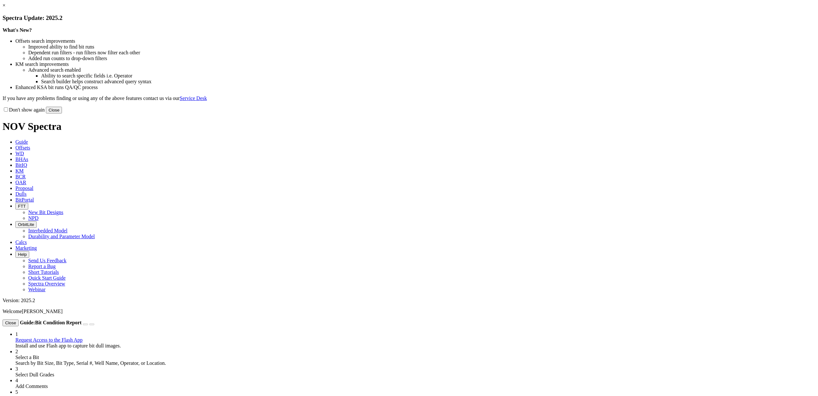 Image resolution: width=818 pixels, height=396 pixels. Describe the element at coordinates (422, 70) in the screenshot. I see `li: Advanced search enabled` at that location.